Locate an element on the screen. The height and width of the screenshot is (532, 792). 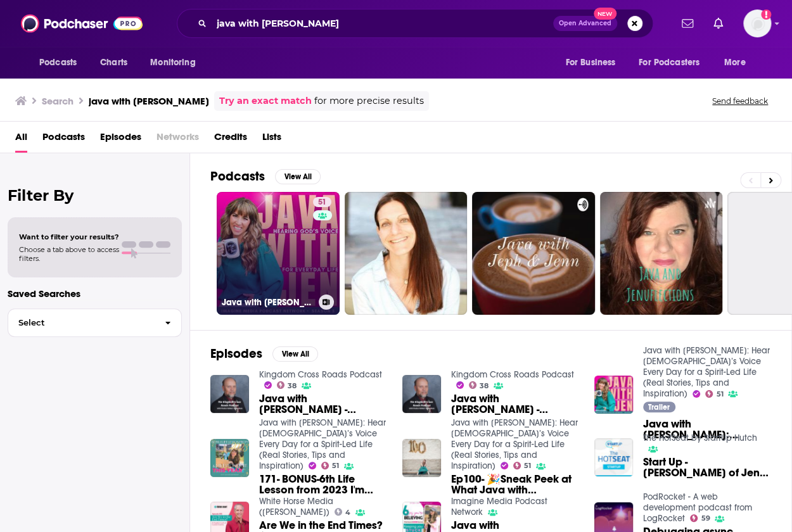
a: Lists is located at coordinates (272, 140).